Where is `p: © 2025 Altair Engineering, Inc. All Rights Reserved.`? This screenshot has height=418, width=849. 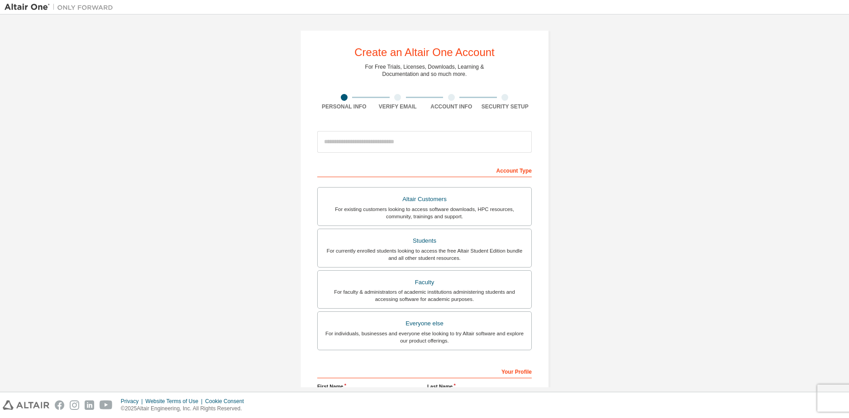 p: © 2025 Altair Engineering, Inc. All Rights Reserved. is located at coordinates (185, 409).